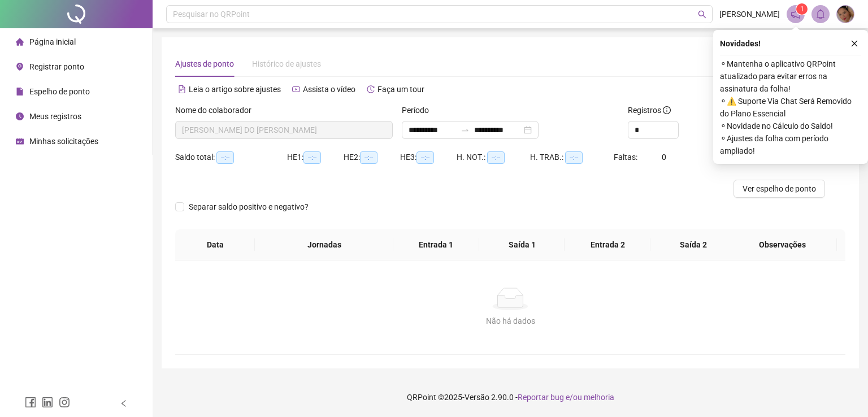 The image size is (868, 417). What do you see at coordinates (234, 90) in the screenshot?
I see `span: Leia o artigo sobre ajustes` at bounding box center [234, 90].